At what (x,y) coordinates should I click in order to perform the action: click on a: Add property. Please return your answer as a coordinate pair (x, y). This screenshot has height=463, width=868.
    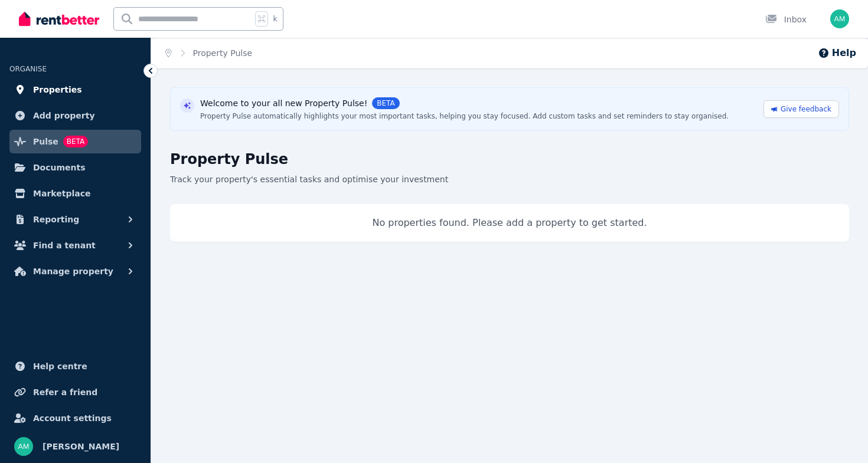
    Looking at the image, I should click on (75, 116).